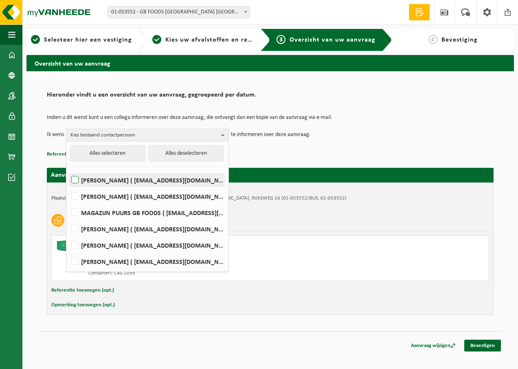 Image resolution: width=518 pixels, height=369 pixels. Describe the element at coordinates (157, 40) in the screenshot. I see `span: 2` at that location.